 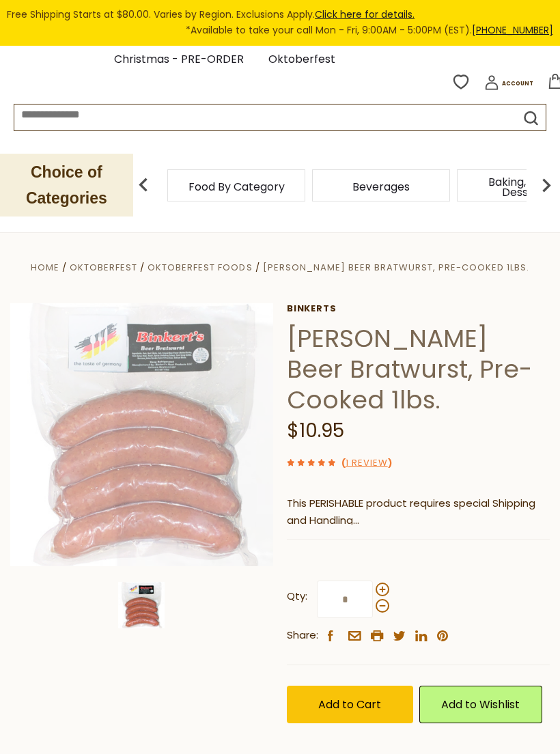 I want to click on button: Add to Cart, so click(x=349, y=705).